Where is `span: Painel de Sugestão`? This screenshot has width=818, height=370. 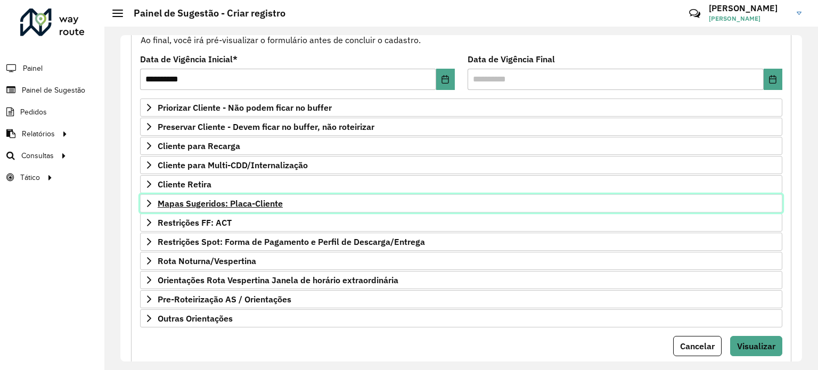 span: Painel de Sugestão is located at coordinates (53, 90).